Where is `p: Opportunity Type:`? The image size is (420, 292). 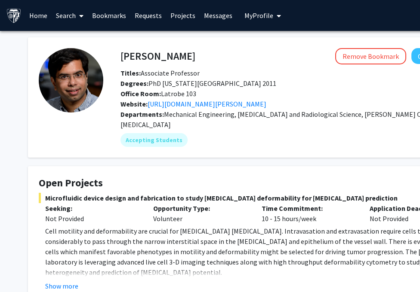
p: Opportunity Type: is located at coordinates (200, 209).